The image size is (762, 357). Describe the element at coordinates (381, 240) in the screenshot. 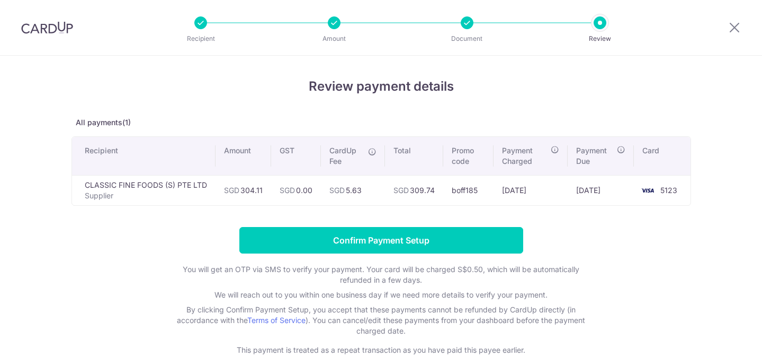

I see `input: Confirm Payment Setup` at that location.